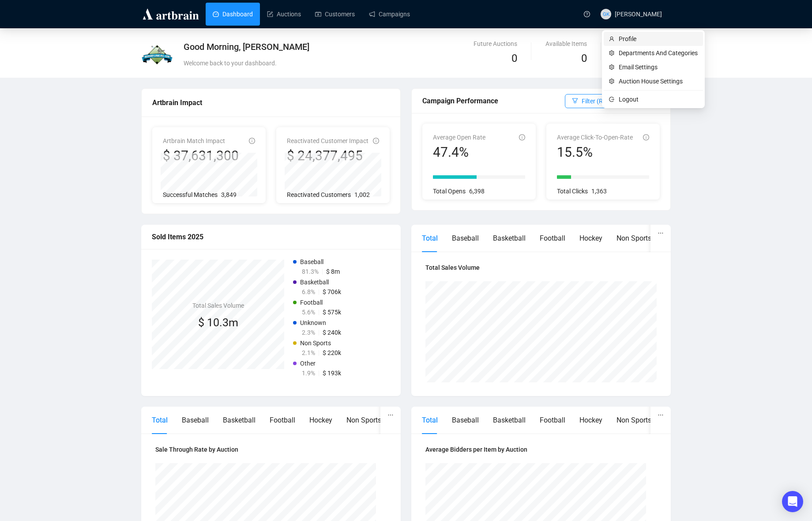 The width and height of the screenshot is (812, 521). What do you see at coordinates (332, 312) in the screenshot?
I see `span: $ 575k` at bounding box center [332, 312].